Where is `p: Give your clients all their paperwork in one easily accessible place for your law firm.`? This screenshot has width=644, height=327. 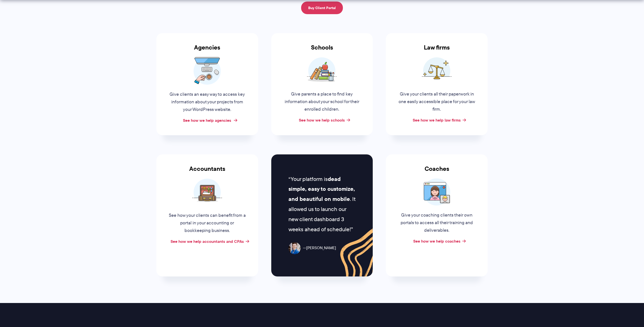
p: Give your clients all their paperwork in one easily accessible place for your law firm. is located at coordinates (437, 102).